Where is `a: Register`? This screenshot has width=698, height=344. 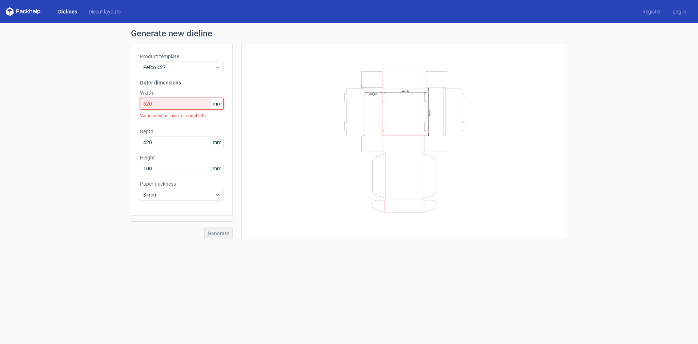
a: Register is located at coordinates (652, 12).